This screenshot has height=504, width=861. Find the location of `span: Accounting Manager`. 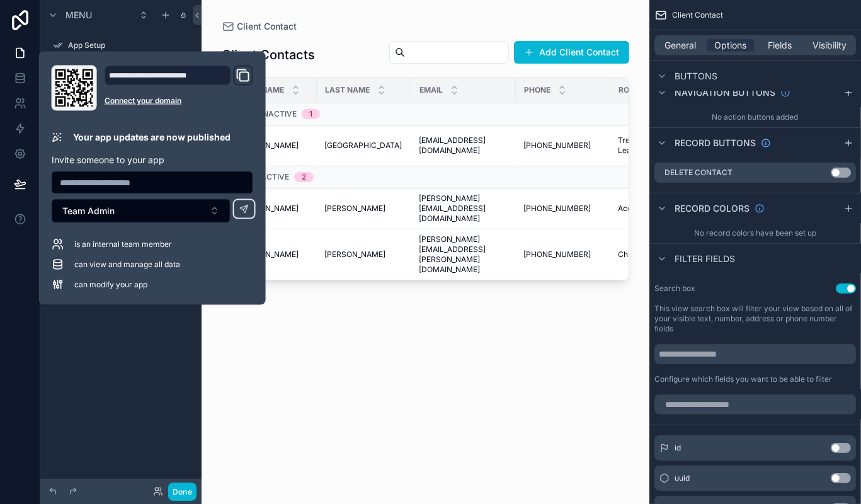

span: Accounting Manager is located at coordinates (655, 209).